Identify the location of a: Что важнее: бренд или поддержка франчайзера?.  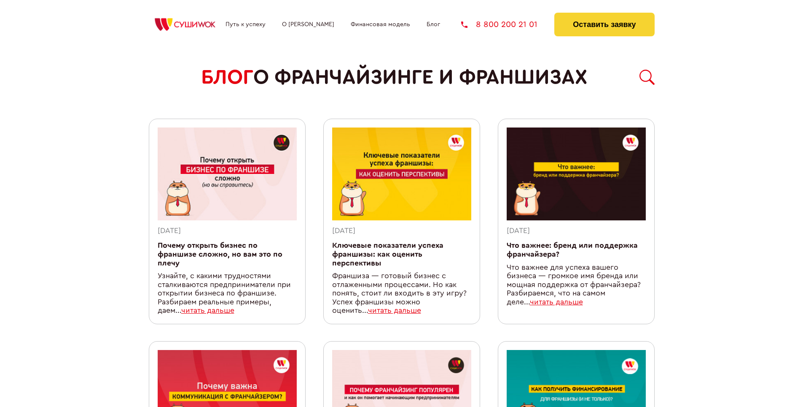
(572, 250).